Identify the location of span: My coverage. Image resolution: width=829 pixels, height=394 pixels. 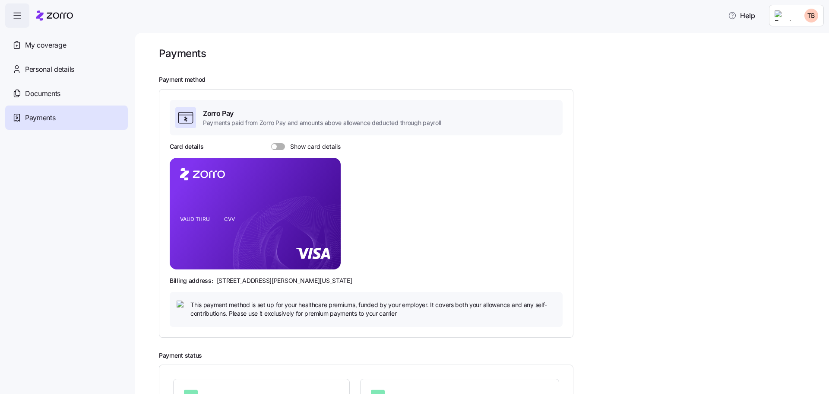
(45, 45).